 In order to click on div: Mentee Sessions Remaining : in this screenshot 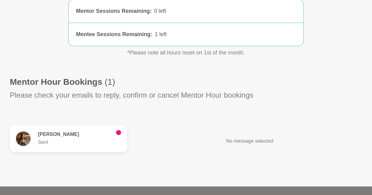, I will do `click(114, 34)`.